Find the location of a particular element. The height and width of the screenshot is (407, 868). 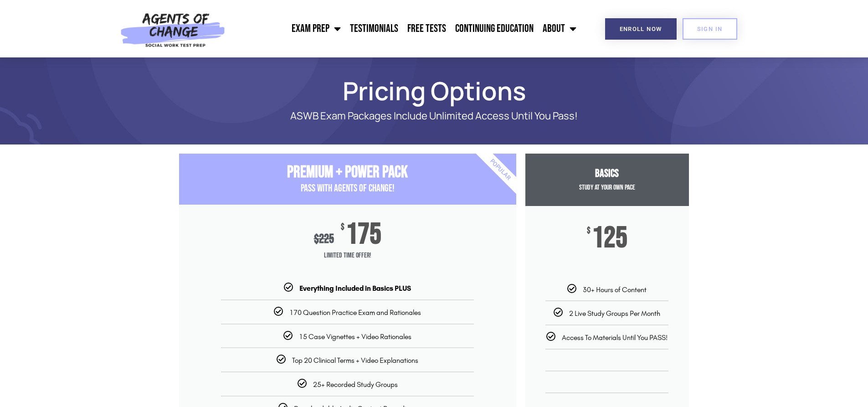

nav: Menu is located at coordinates (405, 28).